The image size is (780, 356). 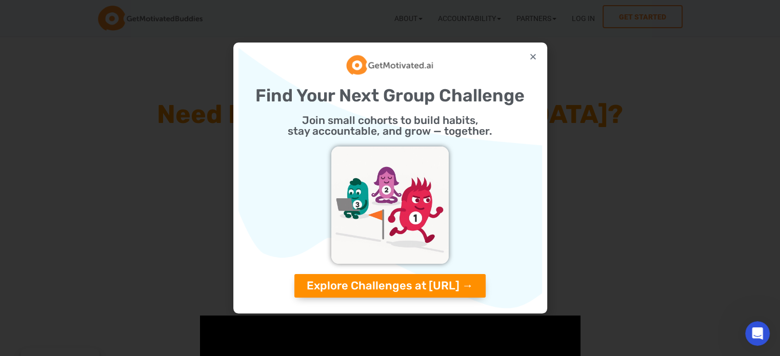 I want to click on h2: Join small cohorts to build habits, stay accountable, and grow — together., so click(x=390, y=126).